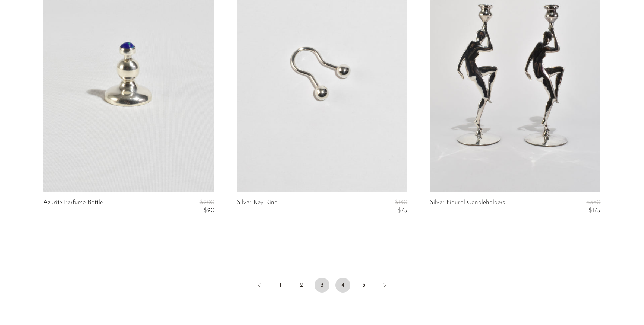 Image resolution: width=644 pixels, height=325 pixels. What do you see at coordinates (209, 210) in the screenshot?
I see `span: $90` at bounding box center [209, 210].